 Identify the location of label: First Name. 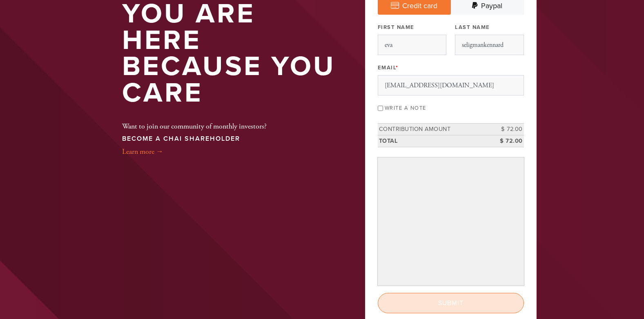
(396, 28).